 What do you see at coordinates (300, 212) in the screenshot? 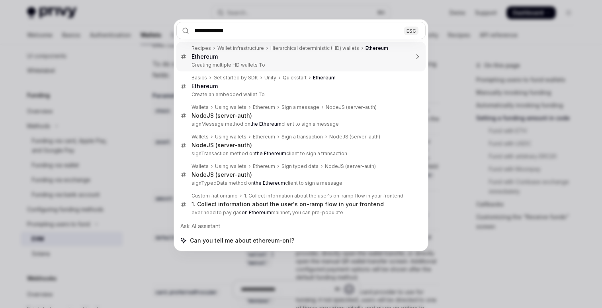
I see `p: ever need to pay gas mainnet, you can pre-populate` at bounding box center [300, 212].